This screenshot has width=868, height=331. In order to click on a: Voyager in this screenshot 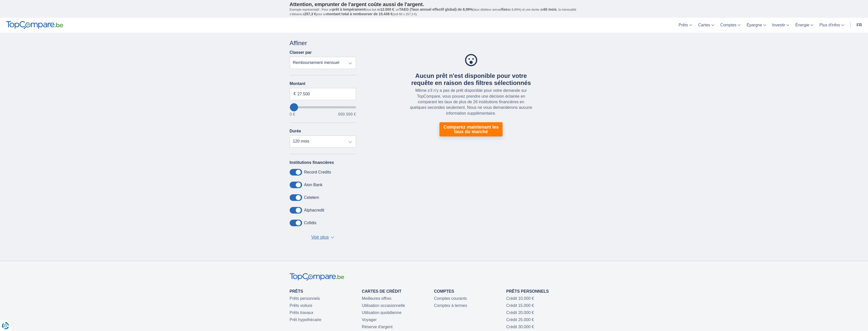, I will do `click(370, 320)`.